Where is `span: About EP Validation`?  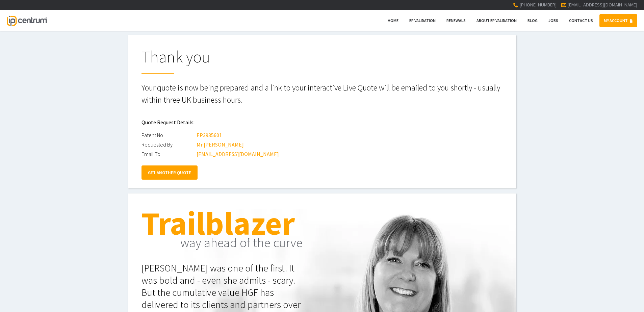 span: About EP Validation is located at coordinates (497, 20).